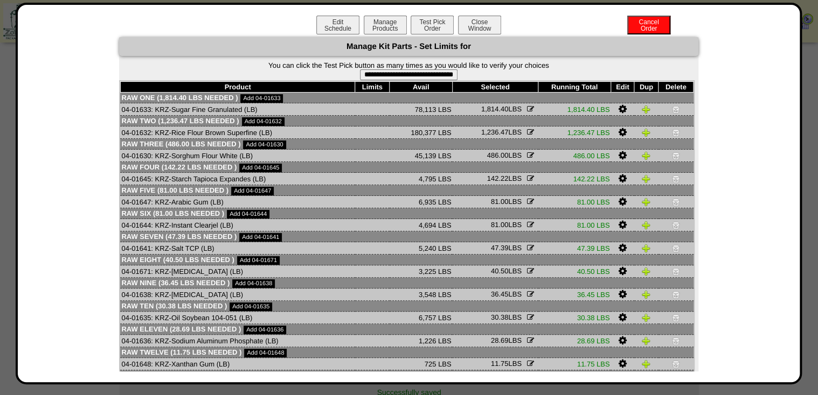  I want to click on span: 40.50, so click(499, 271).